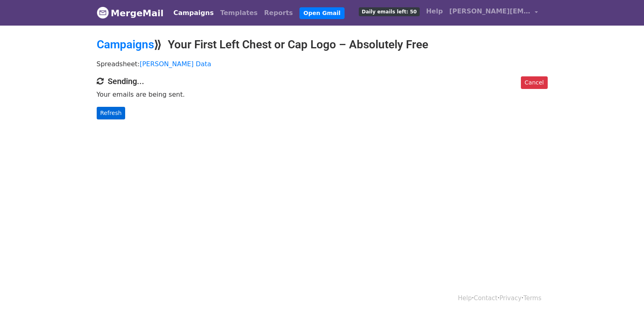  What do you see at coordinates (510, 298) in the screenshot?
I see `a: Privacy` at bounding box center [510, 298].